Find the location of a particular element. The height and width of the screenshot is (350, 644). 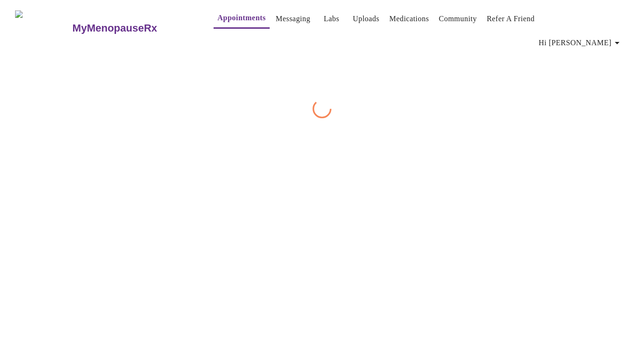

a: Refer a Friend is located at coordinates (511, 19).